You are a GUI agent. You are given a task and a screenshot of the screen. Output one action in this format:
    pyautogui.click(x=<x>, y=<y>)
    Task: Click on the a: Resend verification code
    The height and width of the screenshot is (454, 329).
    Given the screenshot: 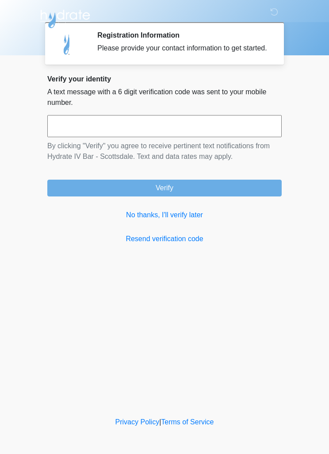 What is the action you would take?
    pyautogui.click(x=164, y=239)
    